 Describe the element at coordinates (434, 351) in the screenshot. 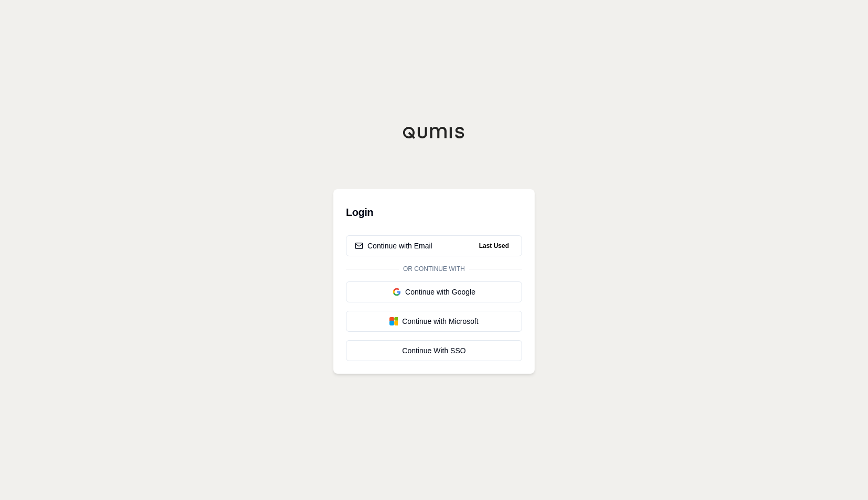

I see `a: Continue With SSO` at that location.